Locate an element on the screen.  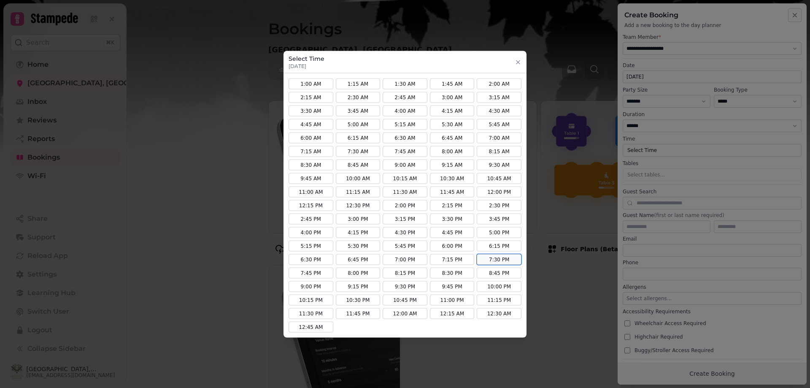
button: 10:45 AM is located at coordinates (499, 178).